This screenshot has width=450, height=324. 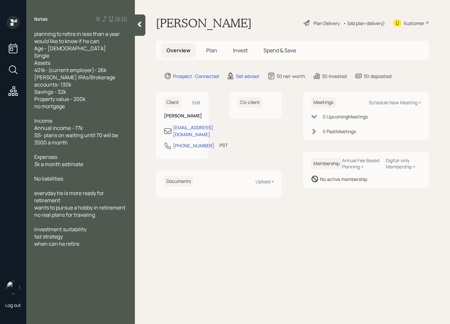 What do you see at coordinates (414, 23) in the screenshot?
I see `div: Kustomer` at bounding box center [414, 23].